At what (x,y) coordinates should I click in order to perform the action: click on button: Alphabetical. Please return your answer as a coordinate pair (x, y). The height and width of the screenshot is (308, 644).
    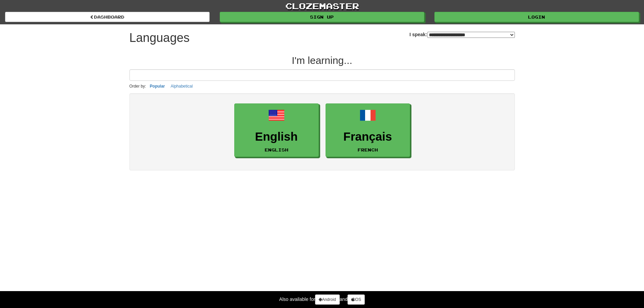
    Looking at the image, I should click on (181, 86).